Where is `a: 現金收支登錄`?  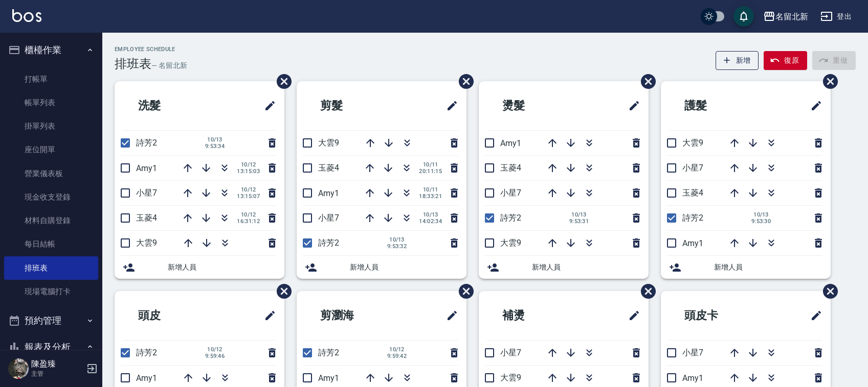 a: 現金收支登錄 is located at coordinates (51, 197).